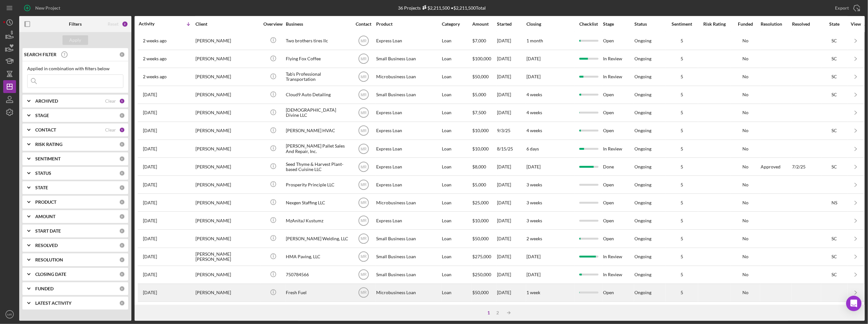 The height and width of the screenshot is (324, 868). Describe the element at coordinates (155, 77) in the screenshot. I see `time: 2025-09-08 11:18` at that location.